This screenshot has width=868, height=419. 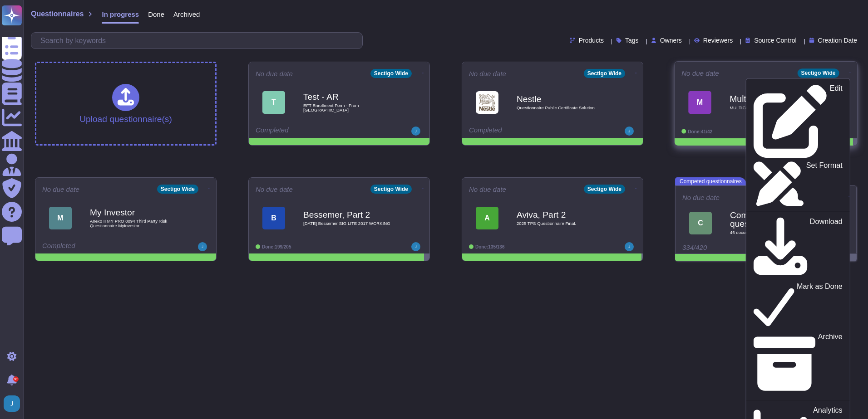 I want to click on span: MULTICERT TIC Suporte Questionary v1 EN, so click(x=776, y=108).